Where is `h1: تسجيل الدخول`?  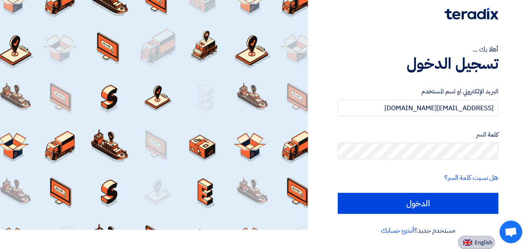
h1: تسجيل الدخول is located at coordinates (418, 64).